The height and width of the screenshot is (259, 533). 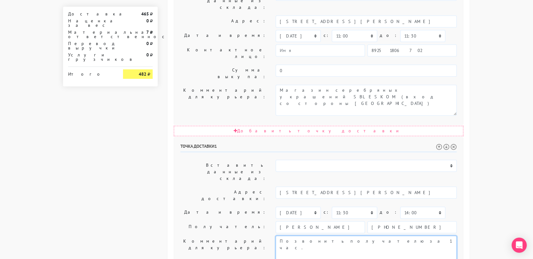 What do you see at coordinates (148, 32) in the screenshot?
I see `strong: 7` at bounding box center [148, 32].